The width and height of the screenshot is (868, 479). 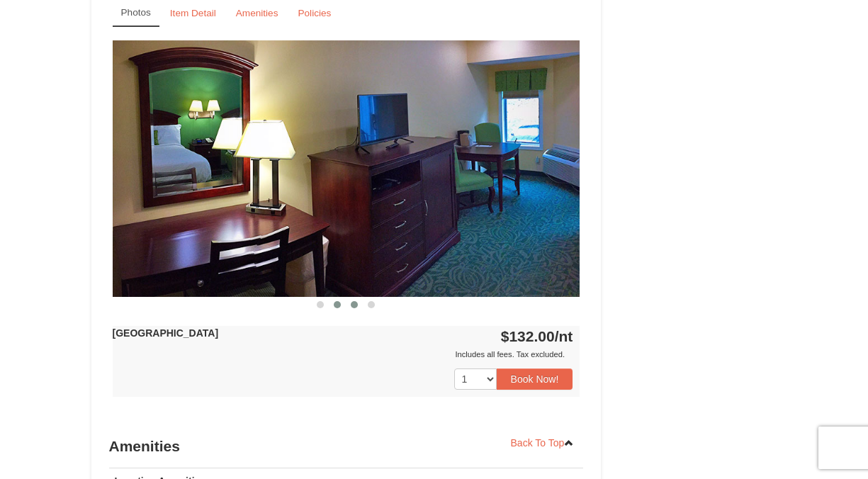 What do you see at coordinates (193, 13) in the screenshot?
I see `small: Item Detail` at bounding box center [193, 13].